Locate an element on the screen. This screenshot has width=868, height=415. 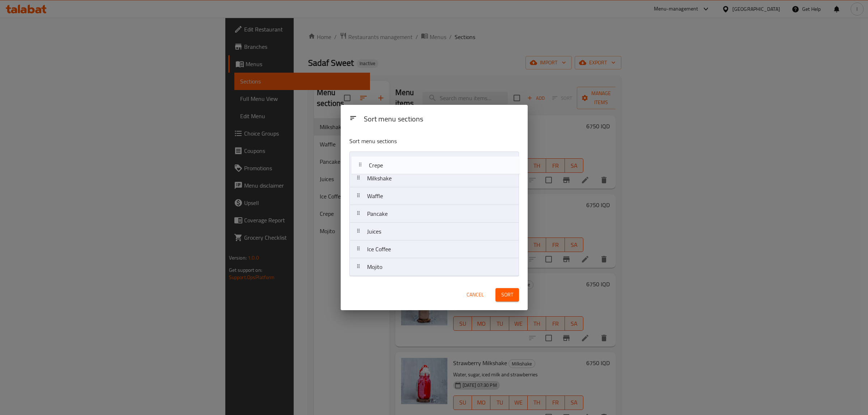
p: Sort menu sections is located at coordinates (416, 141).